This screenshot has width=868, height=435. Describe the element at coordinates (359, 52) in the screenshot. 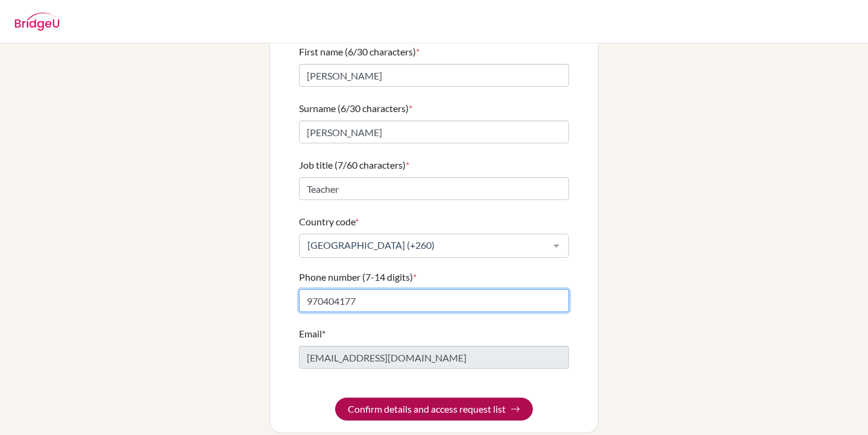

I see `label: First name (6/30 characters)` at that location.